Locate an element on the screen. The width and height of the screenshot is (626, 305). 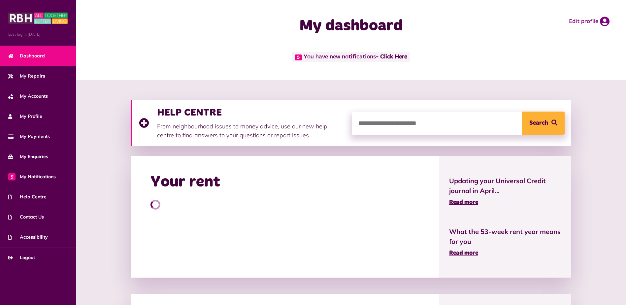
span: Dashboard is located at coordinates (26, 56).